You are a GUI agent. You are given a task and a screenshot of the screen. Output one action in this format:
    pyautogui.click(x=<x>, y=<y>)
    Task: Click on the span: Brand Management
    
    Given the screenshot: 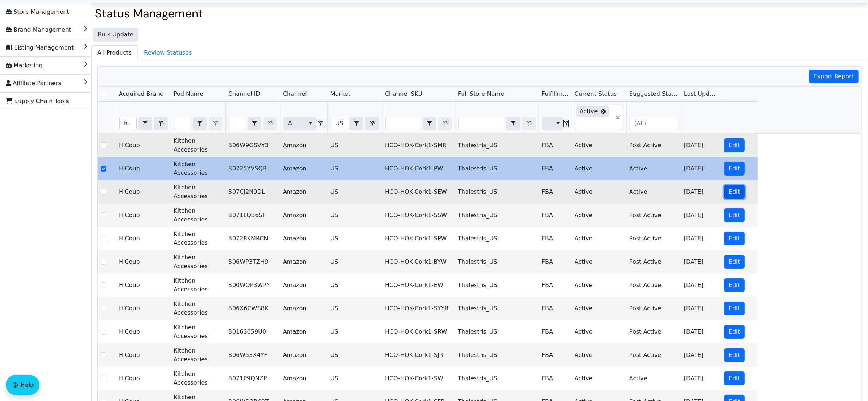 What is the action you would take?
    pyautogui.click(x=39, y=30)
    